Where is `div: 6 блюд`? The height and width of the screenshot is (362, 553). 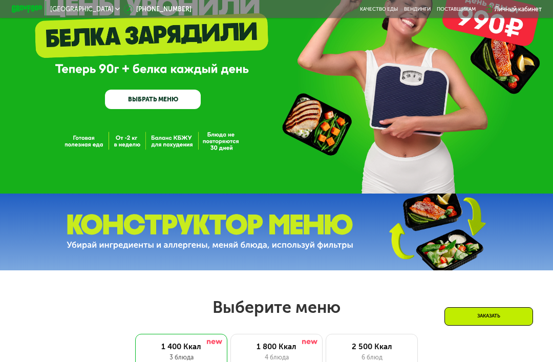
div: 6 блюд is located at coordinates (372, 358).